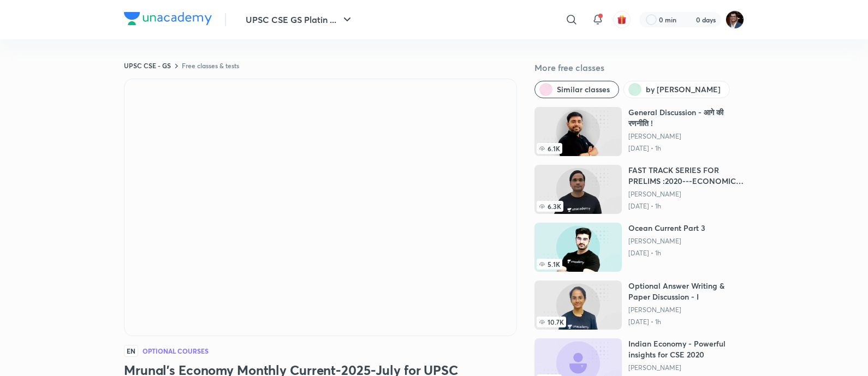  Describe the element at coordinates (622, 20) in the screenshot. I see `img: avatar` at that location.